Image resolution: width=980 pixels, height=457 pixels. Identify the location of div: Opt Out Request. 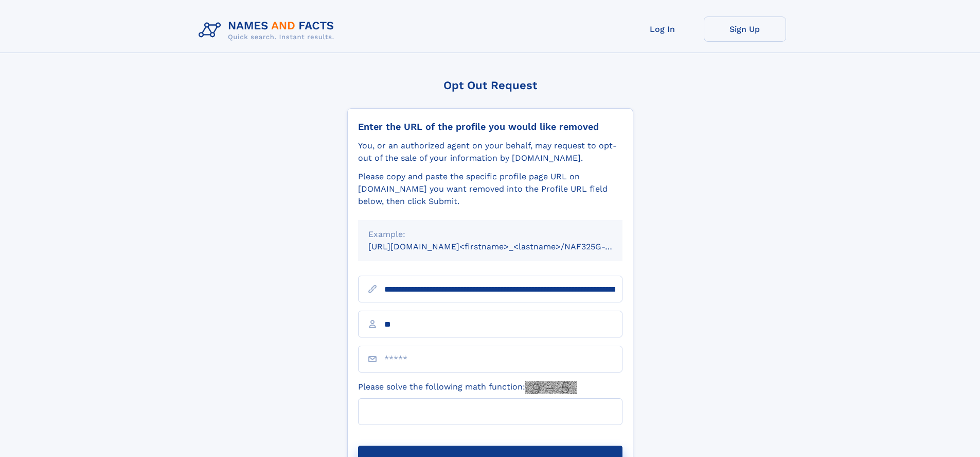
(490, 85).